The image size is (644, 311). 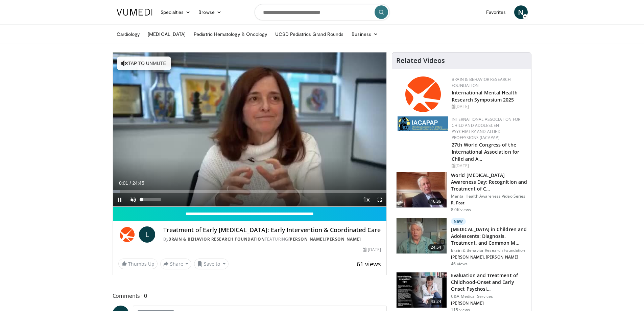 I want to click on input: Search topics, interventions, so click(x=322, y=12).